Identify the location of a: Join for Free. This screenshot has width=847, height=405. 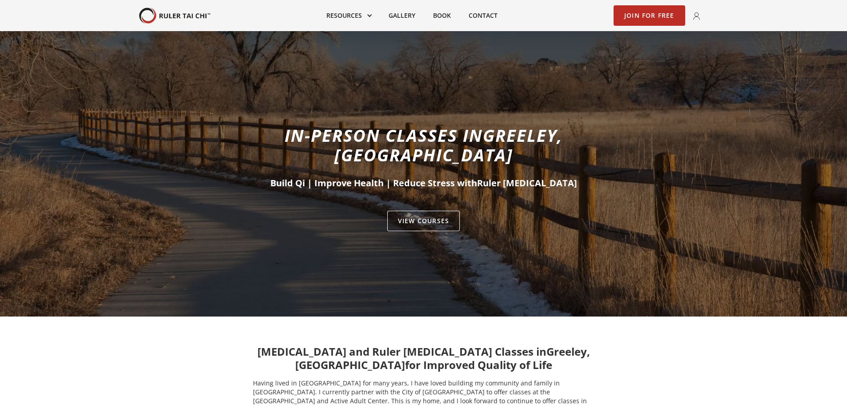
(649, 16).